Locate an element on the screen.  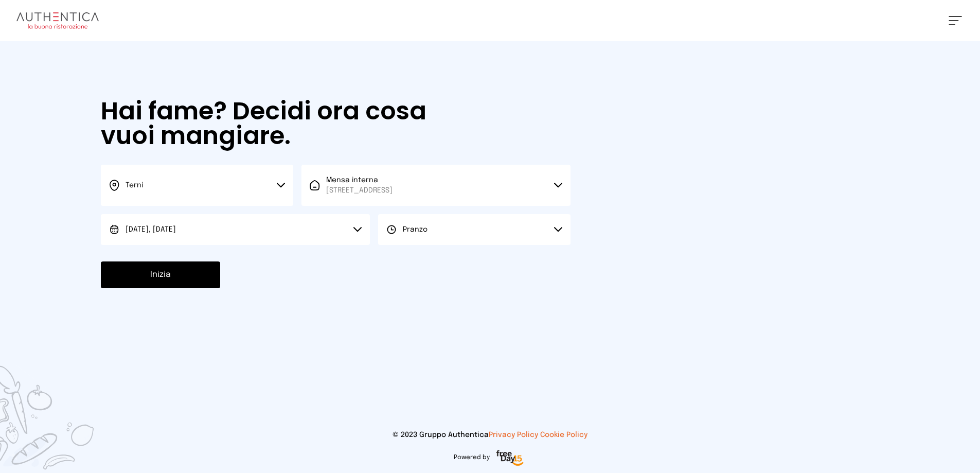
button: Terni is located at coordinates (197, 185).